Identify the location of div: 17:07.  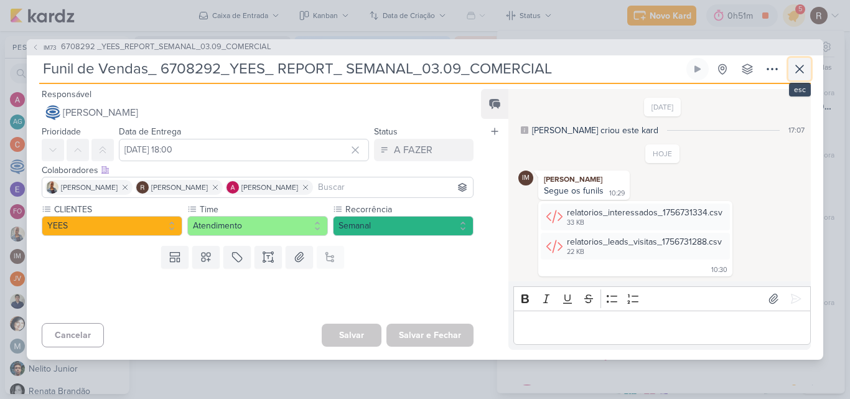
(796, 130).